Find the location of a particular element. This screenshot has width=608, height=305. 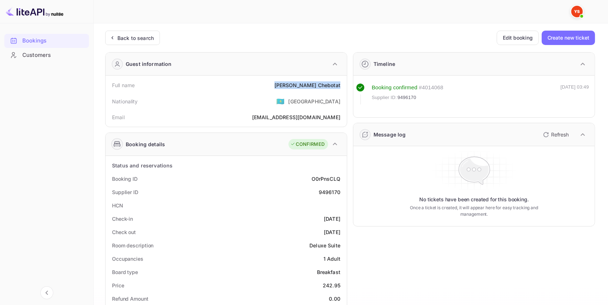

div: 0.00 is located at coordinates (335, 299).